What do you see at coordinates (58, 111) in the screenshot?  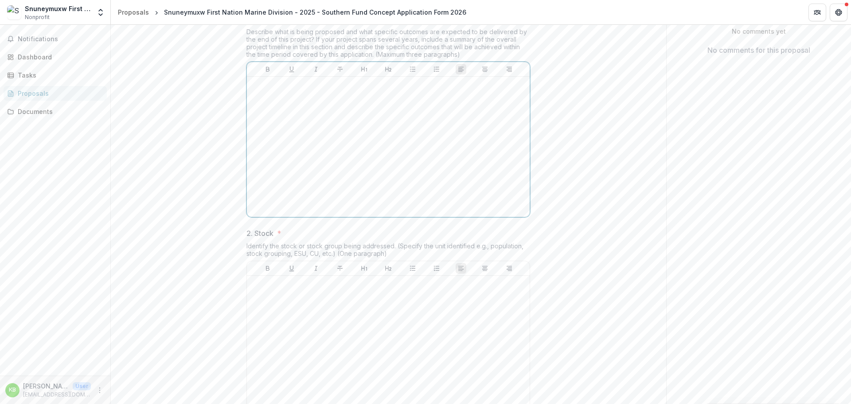 I see `div: Documents` at bounding box center [58, 111].